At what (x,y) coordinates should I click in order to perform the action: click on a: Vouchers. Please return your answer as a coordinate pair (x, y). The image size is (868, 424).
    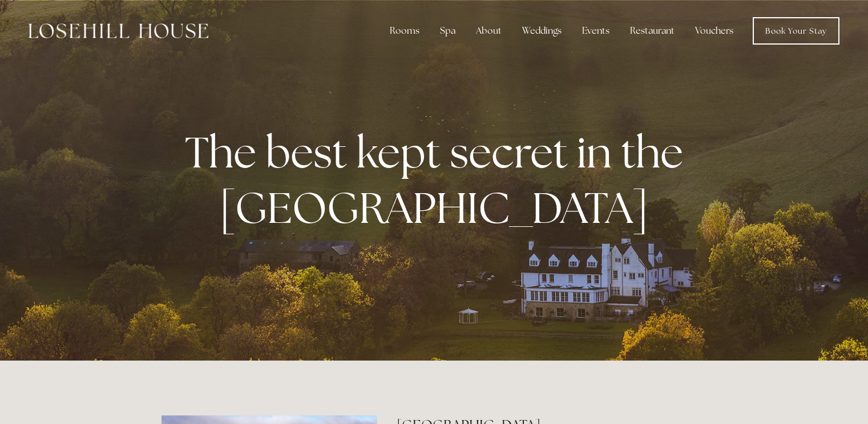
    Looking at the image, I should click on (714, 31).